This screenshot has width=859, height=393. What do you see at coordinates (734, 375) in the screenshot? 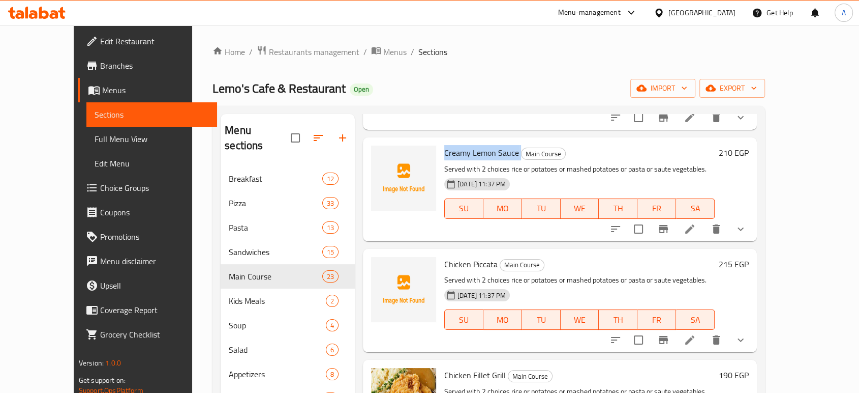
I see `h6: 190 EGP` at bounding box center [734, 375].